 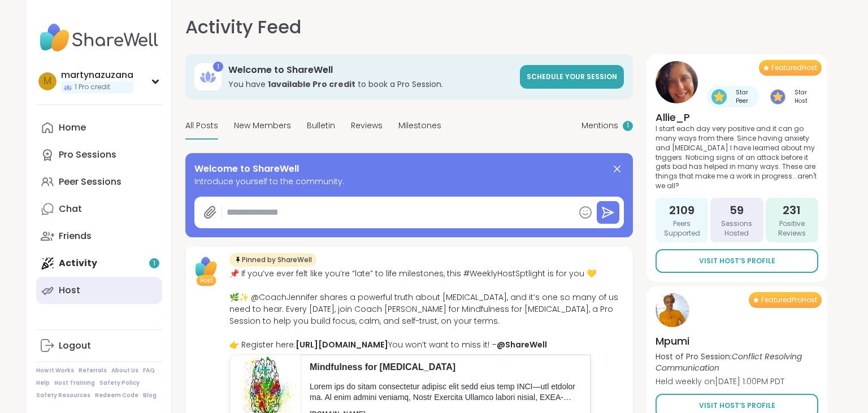 I want to click on span: Introduce yourself to the community., so click(x=410, y=182).